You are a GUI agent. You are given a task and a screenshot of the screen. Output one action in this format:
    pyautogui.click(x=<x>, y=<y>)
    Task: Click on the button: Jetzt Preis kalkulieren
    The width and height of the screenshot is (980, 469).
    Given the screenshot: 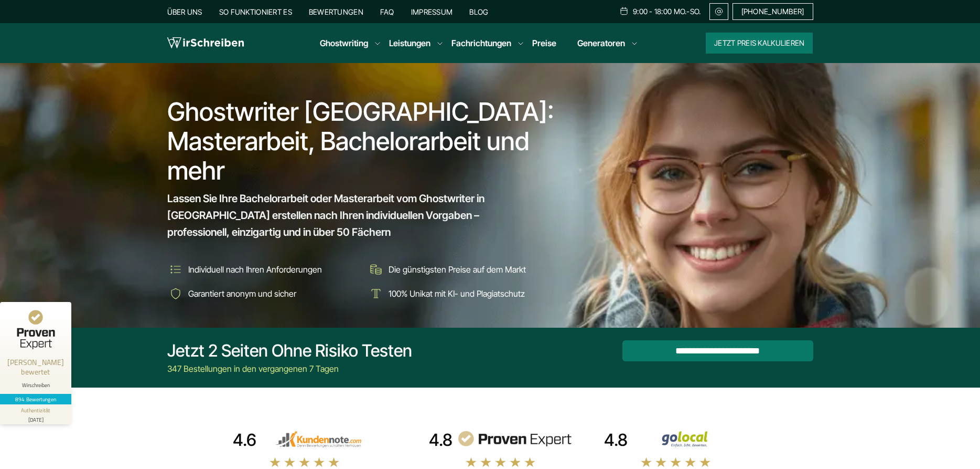 What is the action you would take?
    pyautogui.click(x=759, y=43)
    